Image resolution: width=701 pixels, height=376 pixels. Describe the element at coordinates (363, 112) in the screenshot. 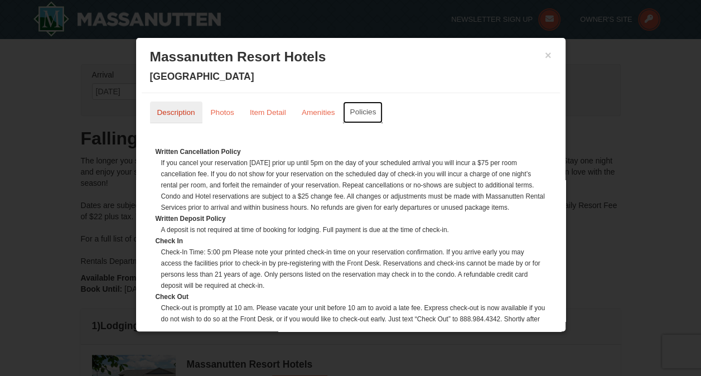

I see `small: Policies` at that location.